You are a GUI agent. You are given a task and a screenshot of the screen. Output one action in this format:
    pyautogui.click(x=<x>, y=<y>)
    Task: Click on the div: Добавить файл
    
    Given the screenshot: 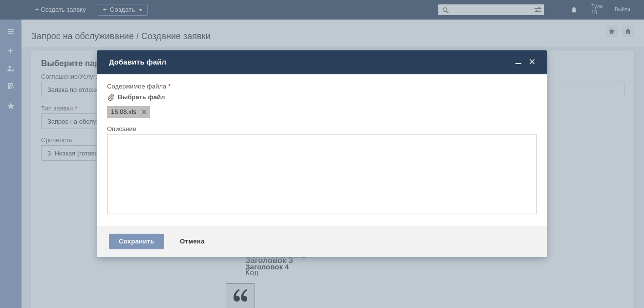 What is the action you would take?
    pyautogui.click(x=323, y=62)
    